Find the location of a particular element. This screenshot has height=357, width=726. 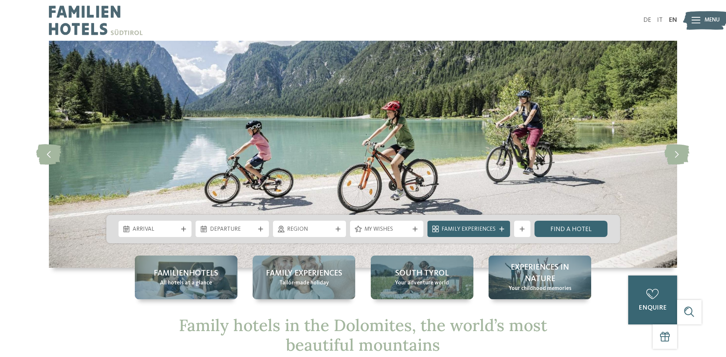

span: Familienhotels is located at coordinates (186, 273).